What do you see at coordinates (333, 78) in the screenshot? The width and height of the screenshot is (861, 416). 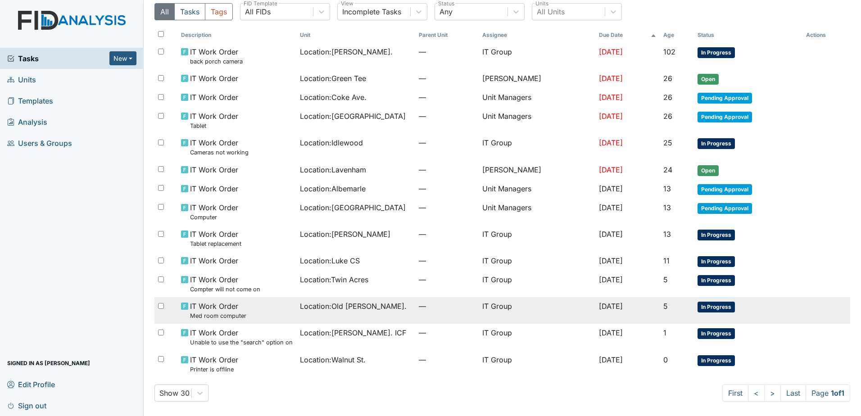 I see `span: Location : Green Tee` at bounding box center [333, 78].